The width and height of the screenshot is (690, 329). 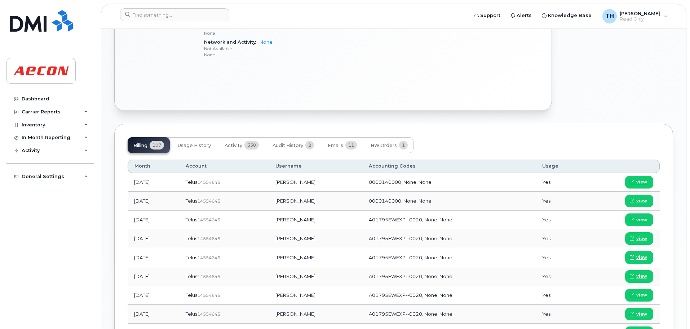 I want to click on span: 330, so click(x=252, y=145).